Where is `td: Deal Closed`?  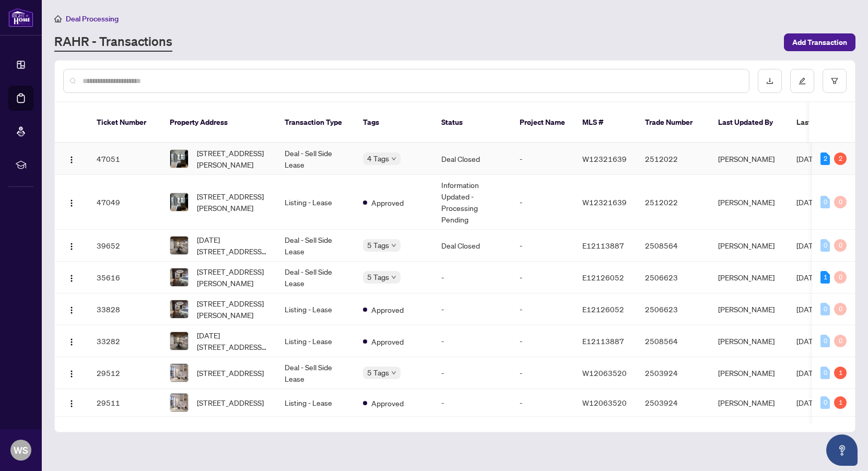
td: Deal Closed is located at coordinates (472, 159).